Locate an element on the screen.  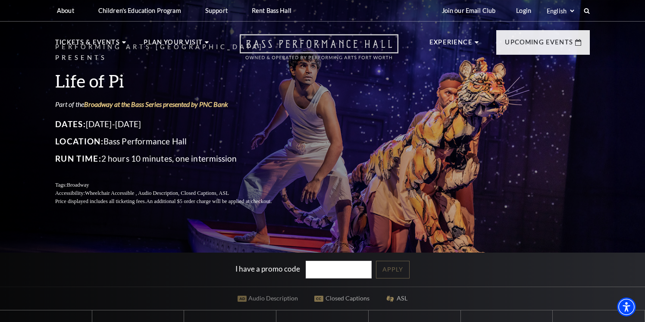
p: Tags: is located at coordinates (174, 185).